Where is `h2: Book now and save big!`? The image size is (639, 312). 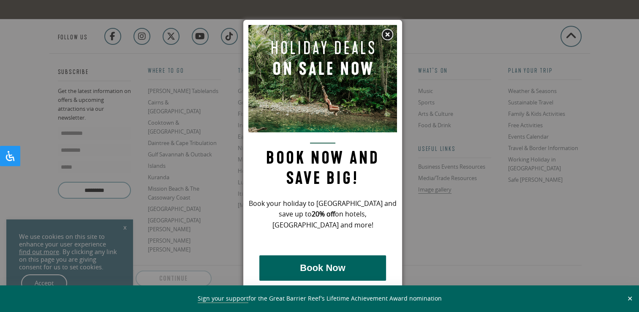 h2: Book now and save big! is located at coordinates (323, 165).